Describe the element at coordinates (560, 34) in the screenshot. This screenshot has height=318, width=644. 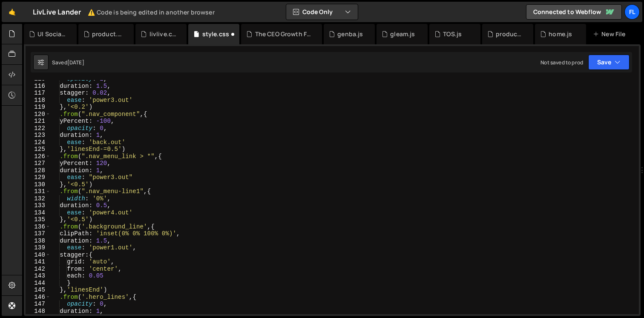
I see `div: home.js` at that location.